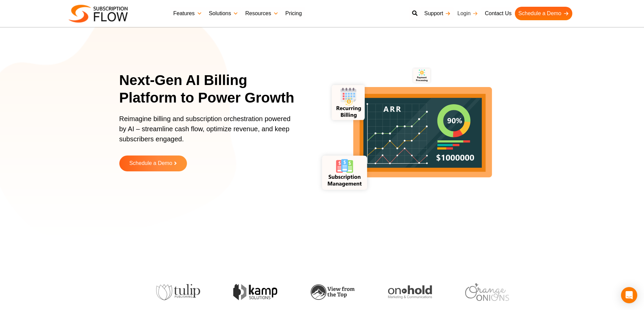 This screenshot has height=310, width=644. What do you see at coordinates (150, 163) in the screenshot?
I see `span: Schedule a Demo` at bounding box center [150, 163].